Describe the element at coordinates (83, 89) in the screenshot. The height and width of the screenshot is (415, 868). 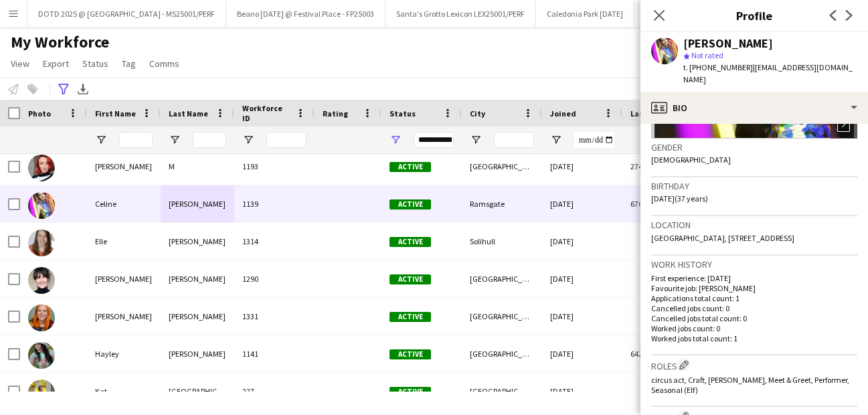
I see `app-action-btn: Export XLSX` at that location.